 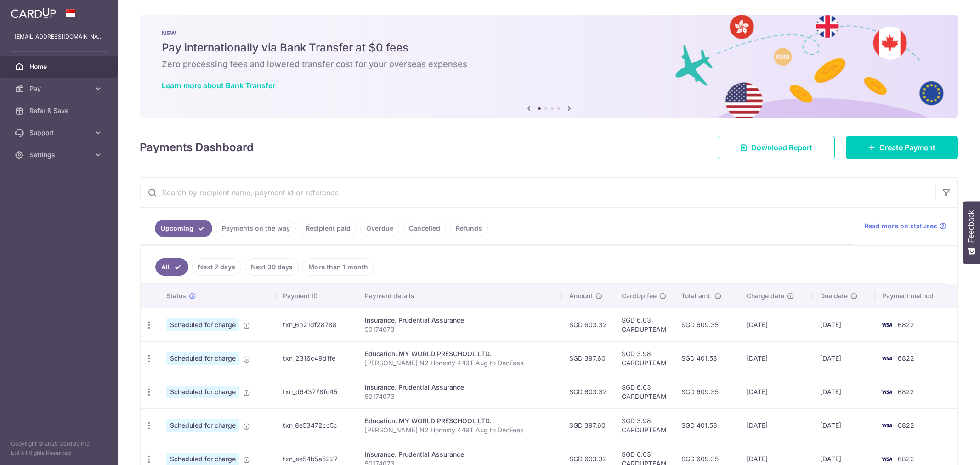 I want to click on span: Feedback, so click(x=971, y=226).